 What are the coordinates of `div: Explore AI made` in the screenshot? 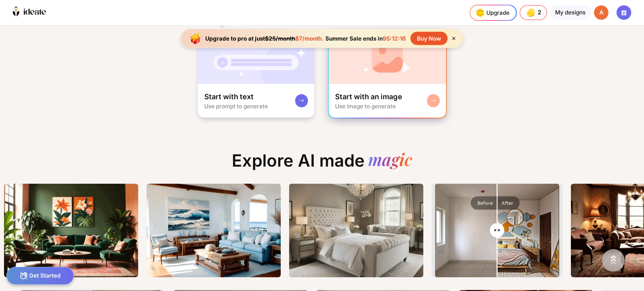 It's located at (322, 164).